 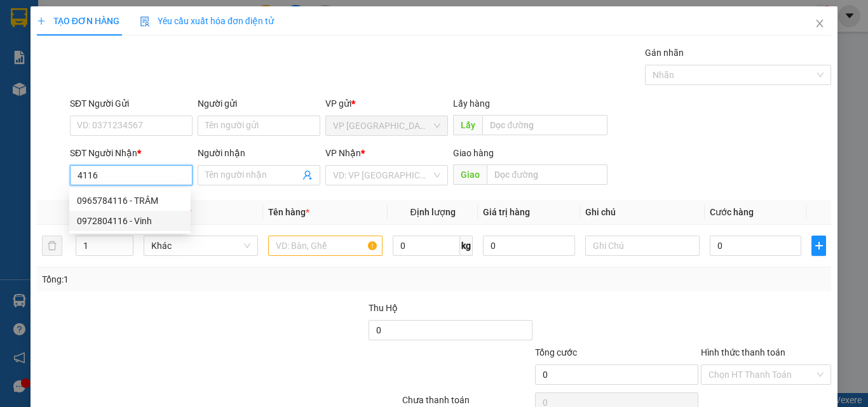 What do you see at coordinates (642, 246) in the screenshot?
I see `input: Ghi Chú` at bounding box center [642, 246].